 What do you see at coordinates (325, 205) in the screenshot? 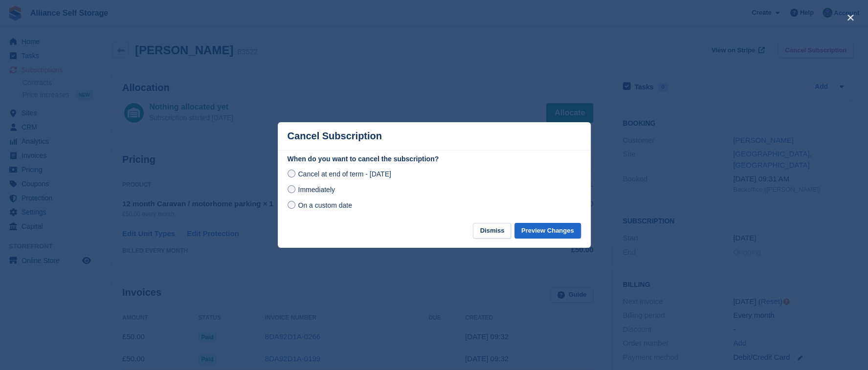
I see `span: On a custom date` at bounding box center [325, 205].